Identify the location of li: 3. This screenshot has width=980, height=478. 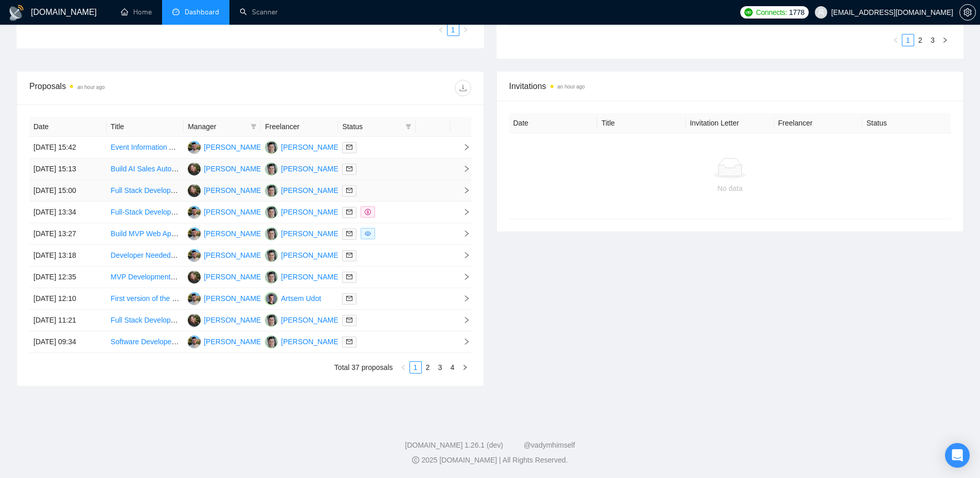
(440, 367).